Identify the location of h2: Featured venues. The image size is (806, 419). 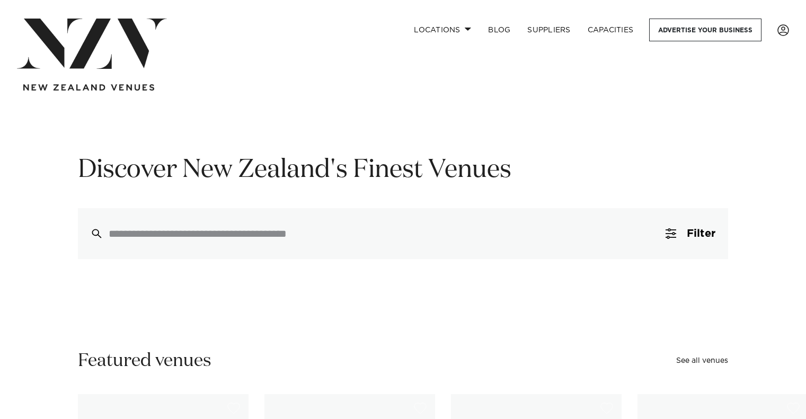
(145, 361).